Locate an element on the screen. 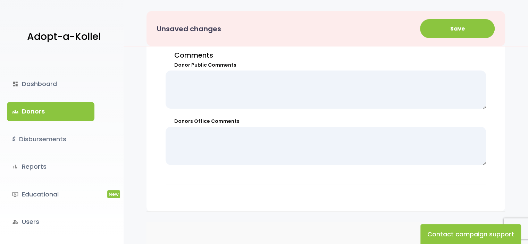 The image size is (528, 244). p: Unsaved changes is located at coordinates (189, 29).